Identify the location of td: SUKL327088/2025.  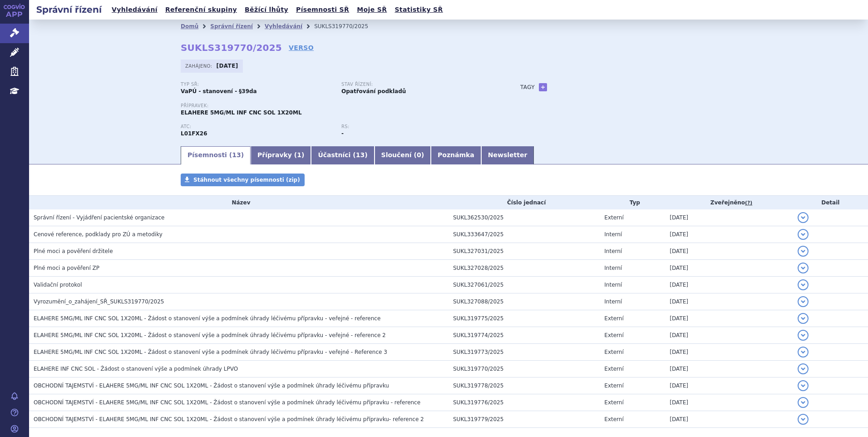
(524, 301).